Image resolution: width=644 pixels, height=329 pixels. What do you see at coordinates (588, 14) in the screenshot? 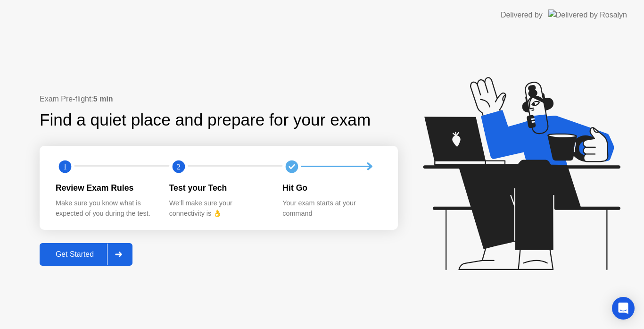
I see `img: Delivered by Rosalyn` at bounding box center [588, 14].